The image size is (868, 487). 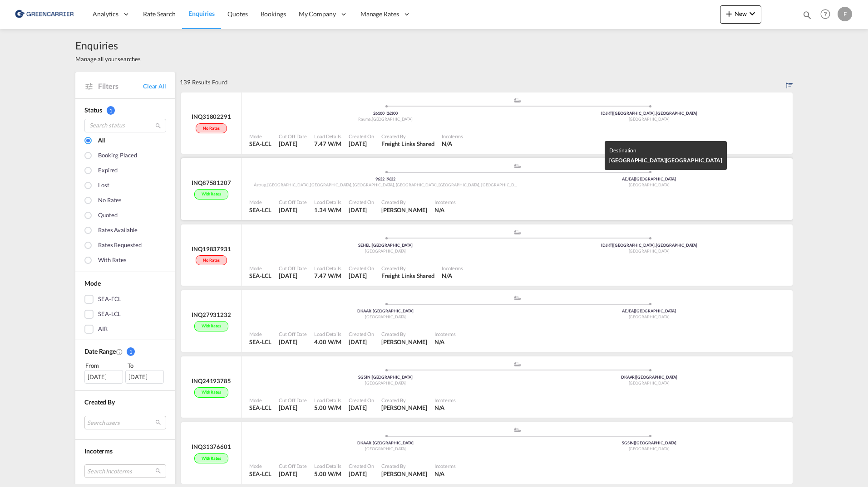 What do you see at coordinates (120, 86) in the screenshot?
I see `span: Filters` at bounding box center [120, 86].